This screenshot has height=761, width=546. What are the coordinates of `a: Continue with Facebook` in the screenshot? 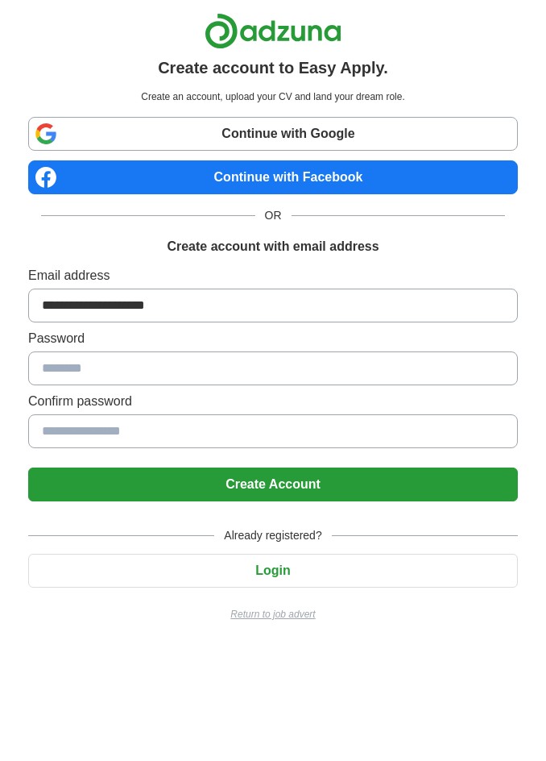 It's located at (273, 177).